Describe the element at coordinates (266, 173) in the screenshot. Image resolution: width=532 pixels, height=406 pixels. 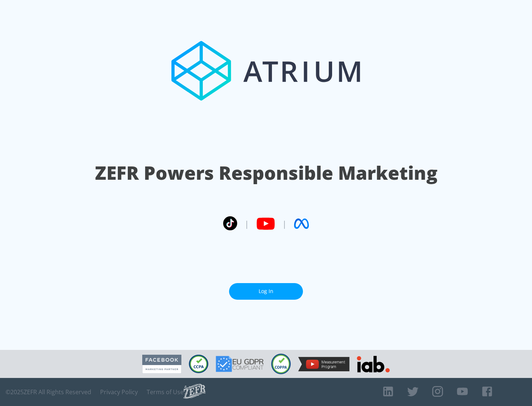
I see `h1: ZEFR Powers Responsible Marketing` at that location.